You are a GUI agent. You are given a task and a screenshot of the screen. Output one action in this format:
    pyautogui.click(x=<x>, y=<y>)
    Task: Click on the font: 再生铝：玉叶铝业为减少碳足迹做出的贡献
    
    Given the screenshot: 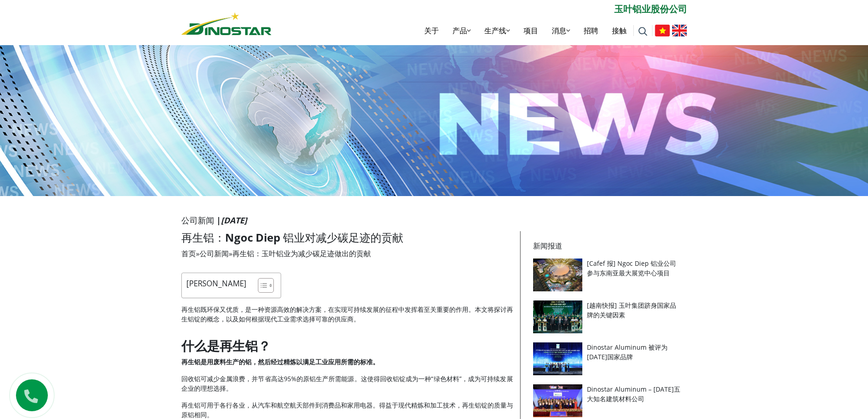 What is the action you would take?
    pyautogui.click(x=302, y=254)
    